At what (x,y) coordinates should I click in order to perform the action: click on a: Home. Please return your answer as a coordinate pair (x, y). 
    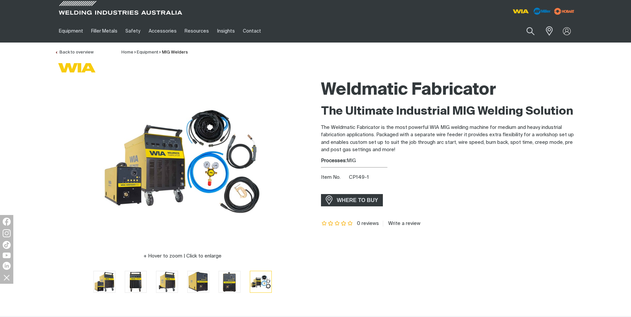
    Looking at the image, I should click on (127, 52).